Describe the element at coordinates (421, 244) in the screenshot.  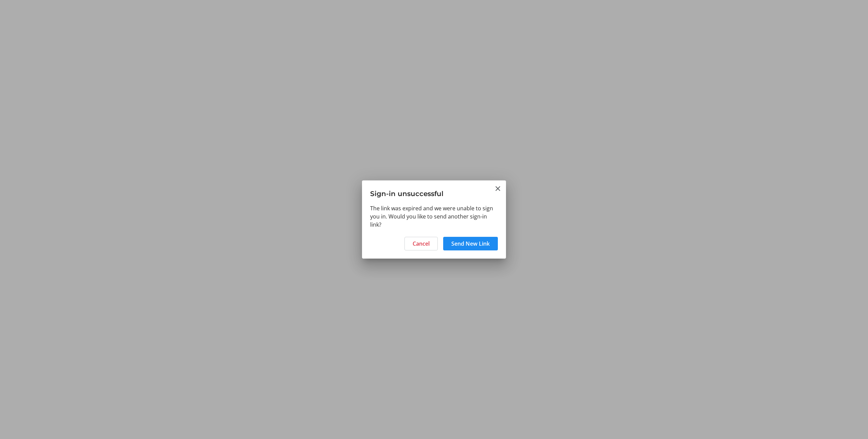
I see `span: Cancel` at that location.